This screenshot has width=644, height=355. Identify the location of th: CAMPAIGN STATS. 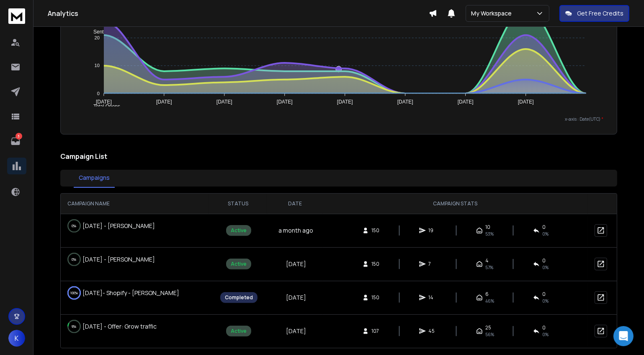
(456, 203).